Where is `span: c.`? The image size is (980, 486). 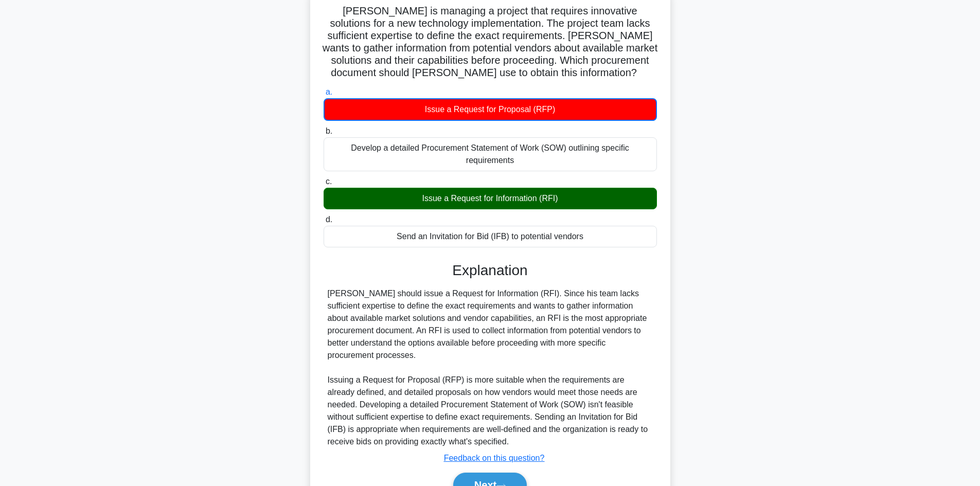 span: c. is located at coordinates (329, 181).